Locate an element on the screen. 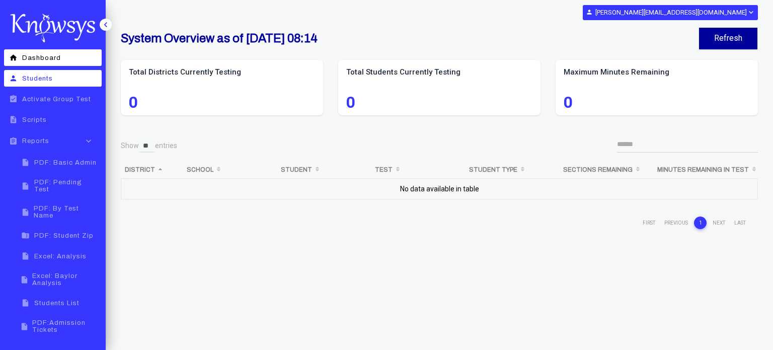 The width and height of the screenshot is (773, 350). label: Total Districts Currently Testing is located at coordinates (222, 72).